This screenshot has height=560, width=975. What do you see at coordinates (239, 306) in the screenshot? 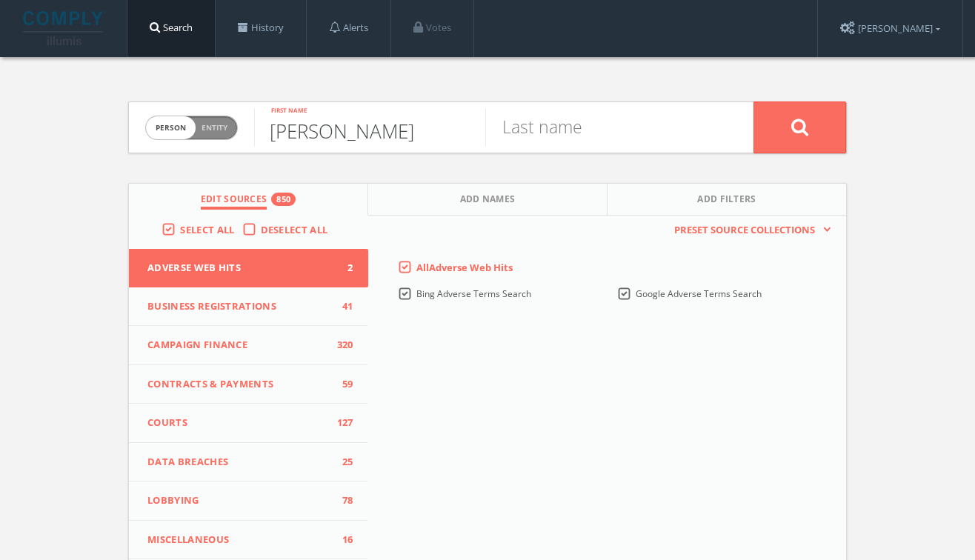
I see `span: Business Registrations` at bounding box center [239, 306].